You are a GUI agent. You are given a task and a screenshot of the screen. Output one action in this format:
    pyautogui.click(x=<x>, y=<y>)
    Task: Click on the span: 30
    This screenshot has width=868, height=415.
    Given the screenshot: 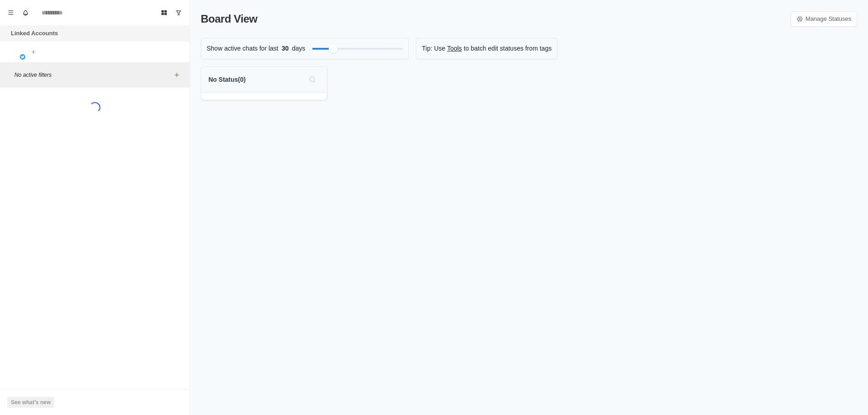 What is the action you would take?
    pyautogui.click(x=285, y=49)
    